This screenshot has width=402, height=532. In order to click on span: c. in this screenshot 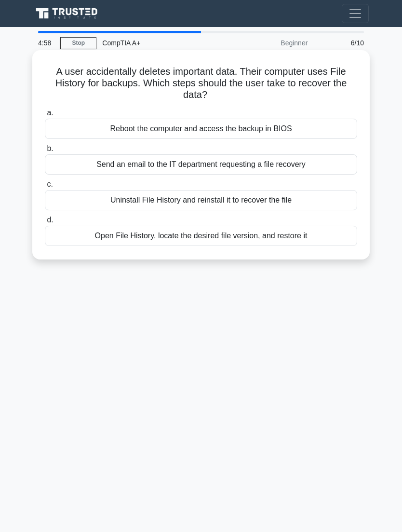, I will do `click(50, 184)`.